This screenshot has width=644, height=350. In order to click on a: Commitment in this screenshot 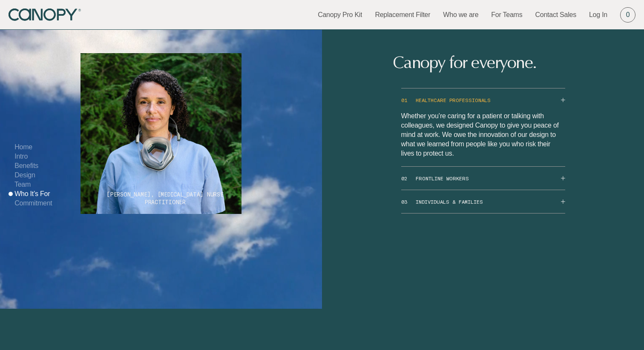, I will do `click(33, 203)`.